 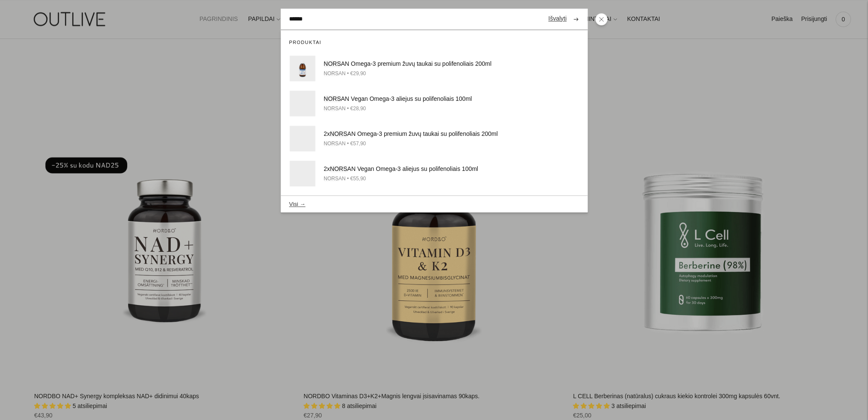 I want to click on div: AN Vegan Omega-3 aliejus su polifenoliais 100ml, so click(x=426, y=99).